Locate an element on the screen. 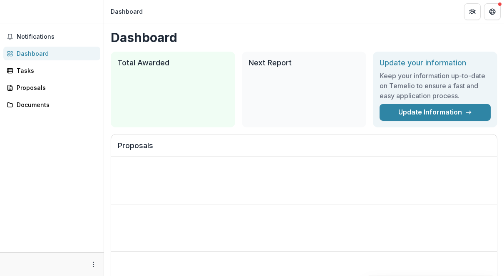  div: Tasks is located at coordinates (55, 70).